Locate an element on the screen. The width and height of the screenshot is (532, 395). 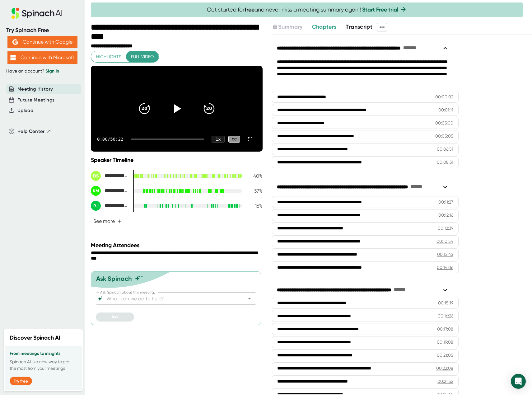
div: 00:11:27 is located at coordinates (446, 202).